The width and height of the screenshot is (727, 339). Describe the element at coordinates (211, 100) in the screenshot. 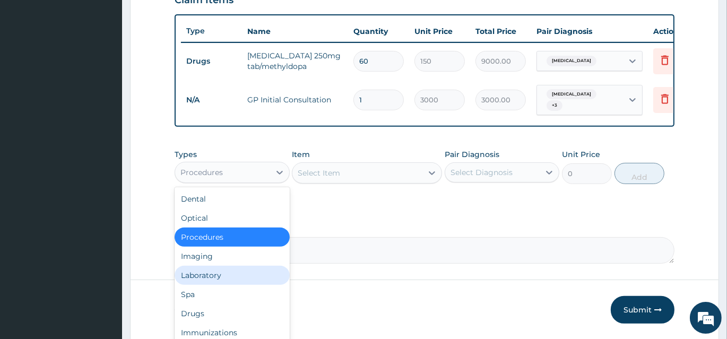

I see `td: N/A` at that location.